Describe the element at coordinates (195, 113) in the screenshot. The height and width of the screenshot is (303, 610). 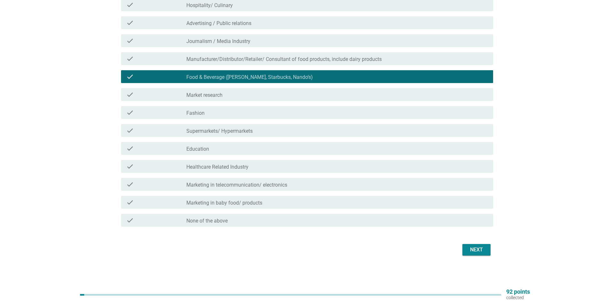
I see `label: Fashion` at that location.